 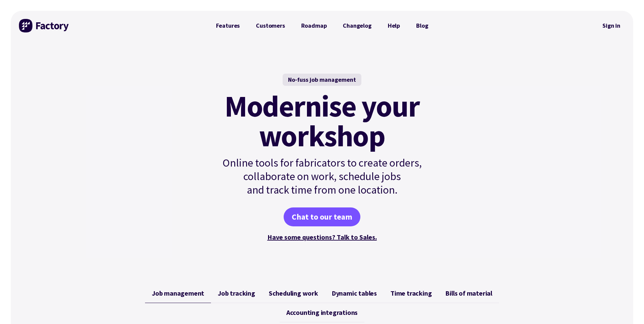 I want to click on a: Help, so click(x=394, y=25).